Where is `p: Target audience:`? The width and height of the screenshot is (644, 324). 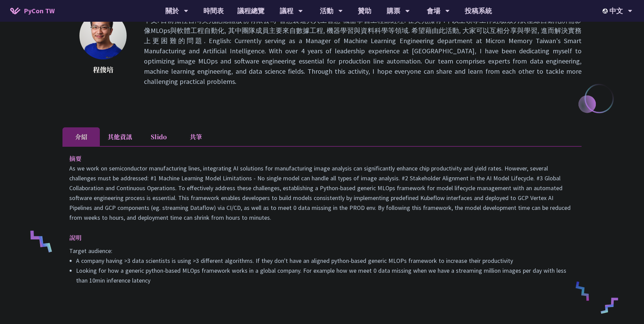
p: Target audience: is located at coordinates (322, 251).